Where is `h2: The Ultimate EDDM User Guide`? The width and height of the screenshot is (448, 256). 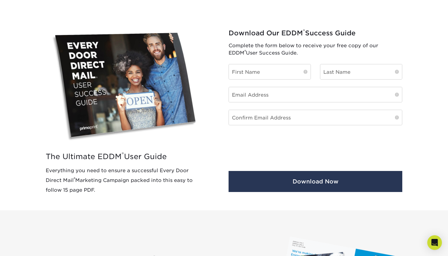 h2: The Ultimate EDDM User Guide is located at coordinates (127, 156).